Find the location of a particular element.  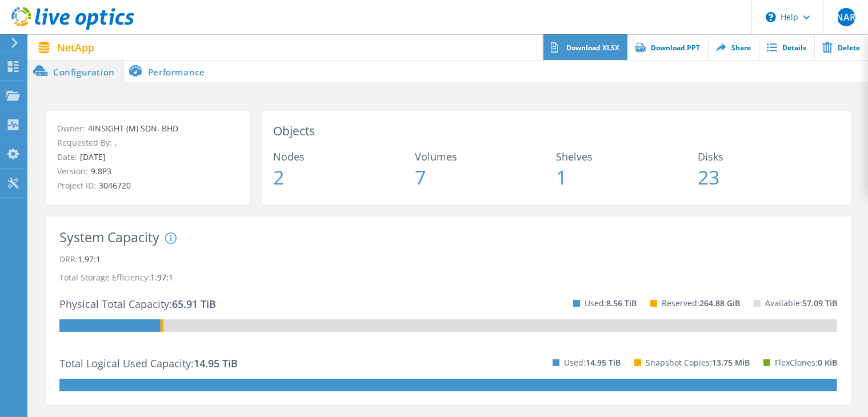

span: 264.88 GiB is located at coordinates (720, 303).